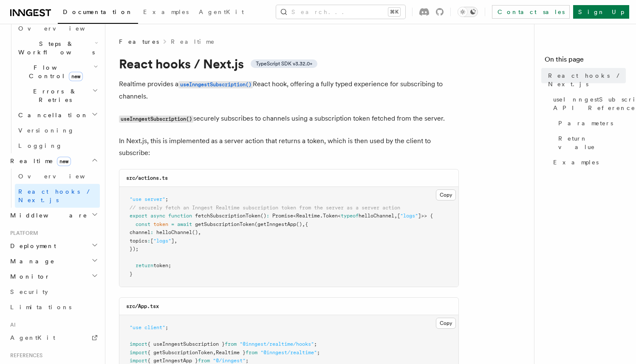  What do you see at coordinates (180, 216) in the screenshot?
I see `span: function` at bounding box center [180, 216].